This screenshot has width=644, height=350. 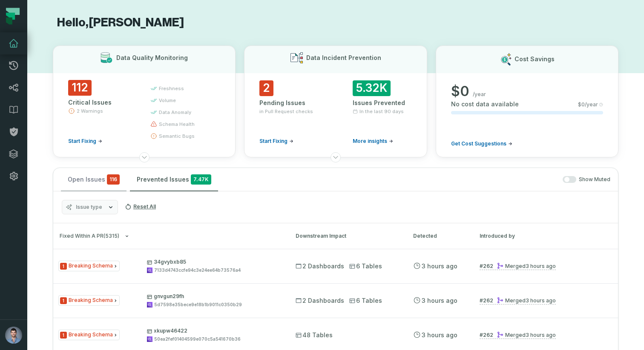 What do you see at coordinates (197, 339) in the screenshot?
I see `div: 50ea2fef01404599e070c5a541670b36` at bounding box center [197, 339].